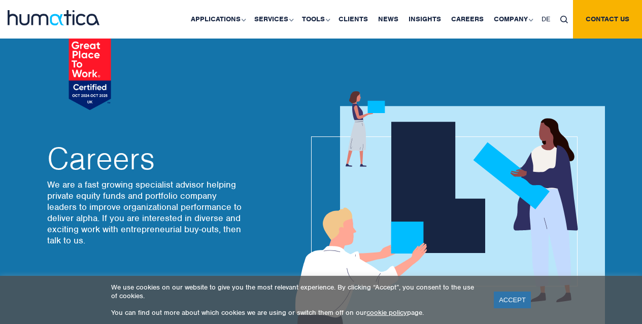 This screenshot has width=642, height=324. I want to click on span: DE, so click(545, 19).